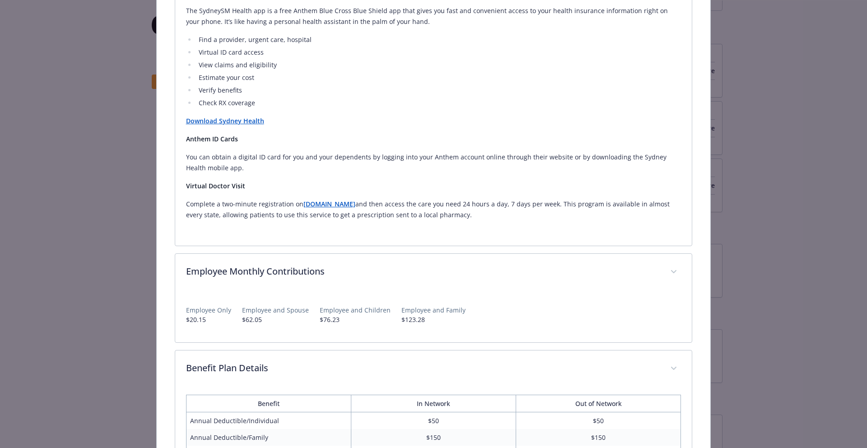  What do you see at coordinates (355, 310) in the screenshot?
I see `p: Employee and Children` at bounding box center [355, 310].